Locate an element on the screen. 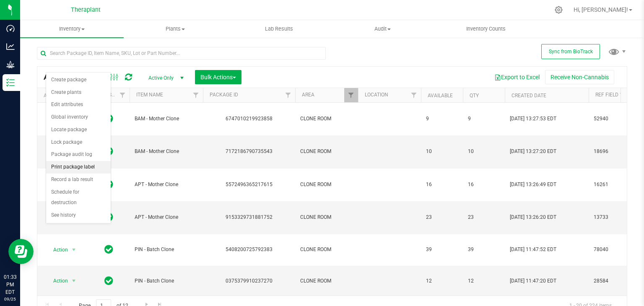  a: Qty is located at coordinates (474, 96).